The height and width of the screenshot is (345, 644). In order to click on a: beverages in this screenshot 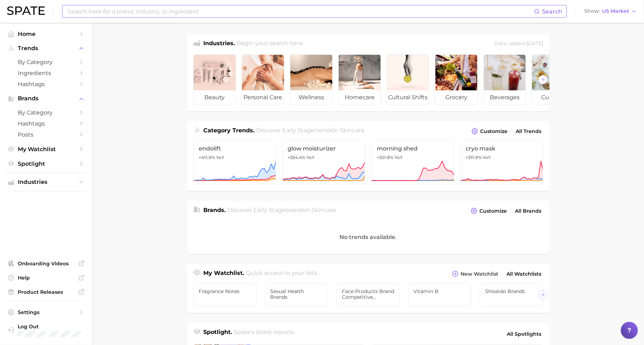, I will do `click(505, 80)`.